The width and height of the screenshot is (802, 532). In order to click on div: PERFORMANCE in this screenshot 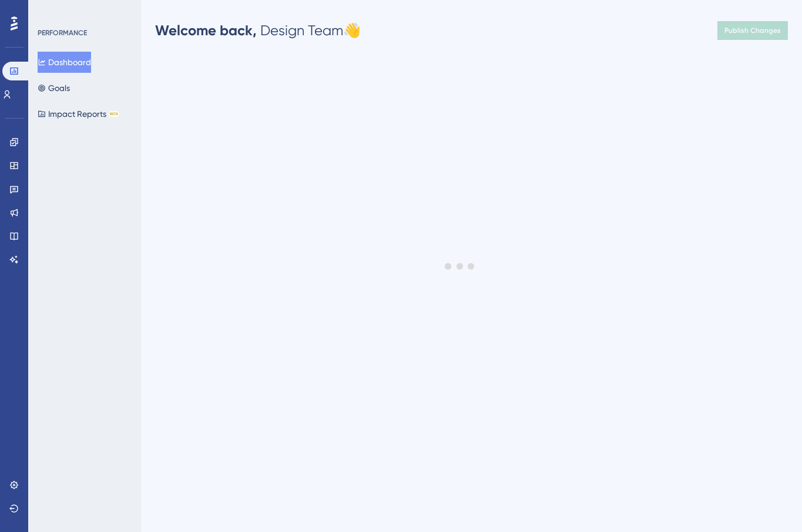, I will do `click(62, 33)`.